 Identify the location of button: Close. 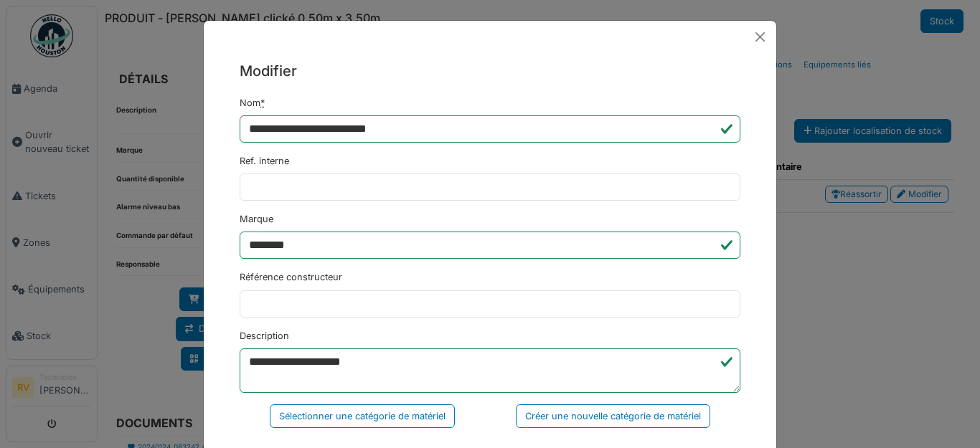
(760, 36).